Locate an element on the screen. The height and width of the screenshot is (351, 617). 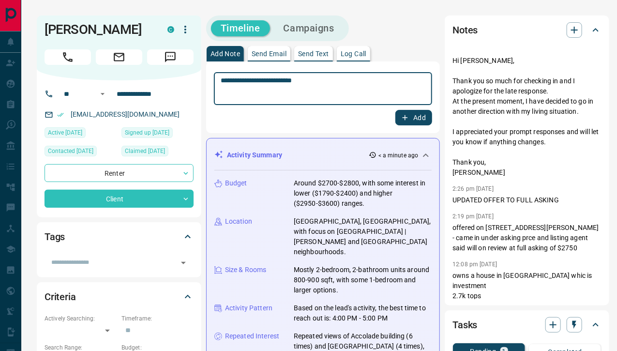
h2: Notes is located at coordinates (465, 30).